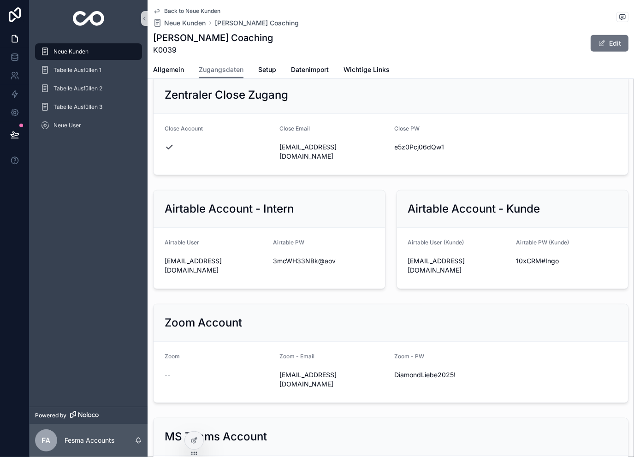 Image resolution: width=634 pixels, height=457 pixels. I want to click on span: Allgemein, so click(168, 70).